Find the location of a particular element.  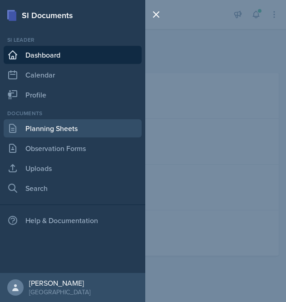

div: Documents is located at coordinates (73, 113).